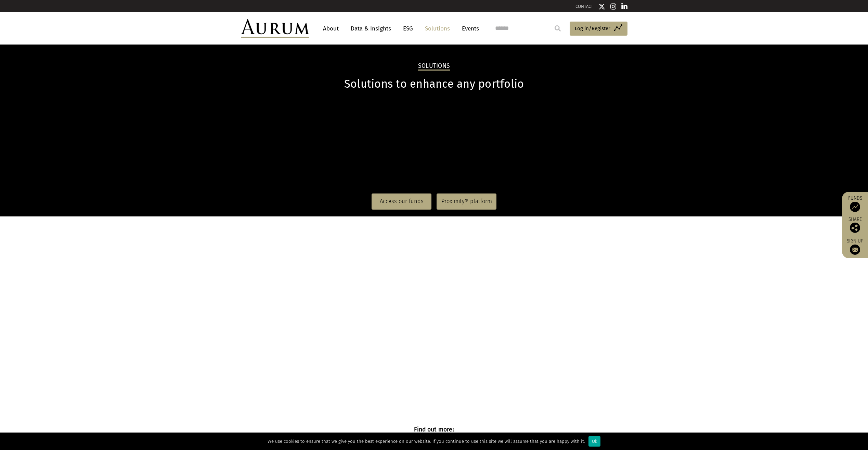  I want to click on img: Sign up to our newsletter, so click(855, 250).